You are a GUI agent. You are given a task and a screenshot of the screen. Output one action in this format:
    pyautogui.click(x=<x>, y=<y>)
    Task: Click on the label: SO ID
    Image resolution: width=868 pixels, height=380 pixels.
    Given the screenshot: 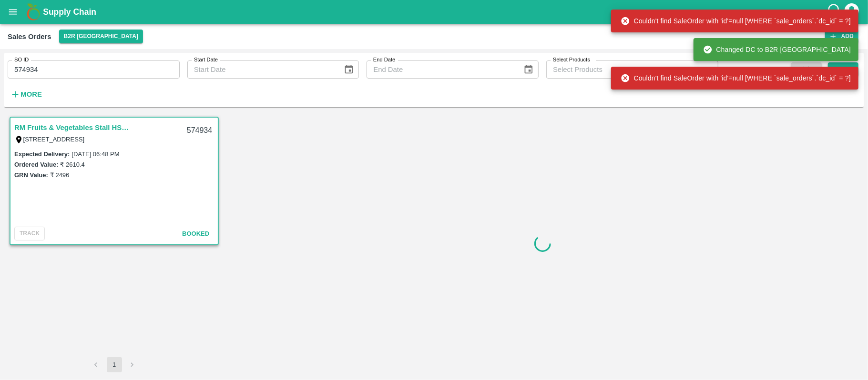 What is the action you would take?
    pyautogui.click(x=21, y=60)
    